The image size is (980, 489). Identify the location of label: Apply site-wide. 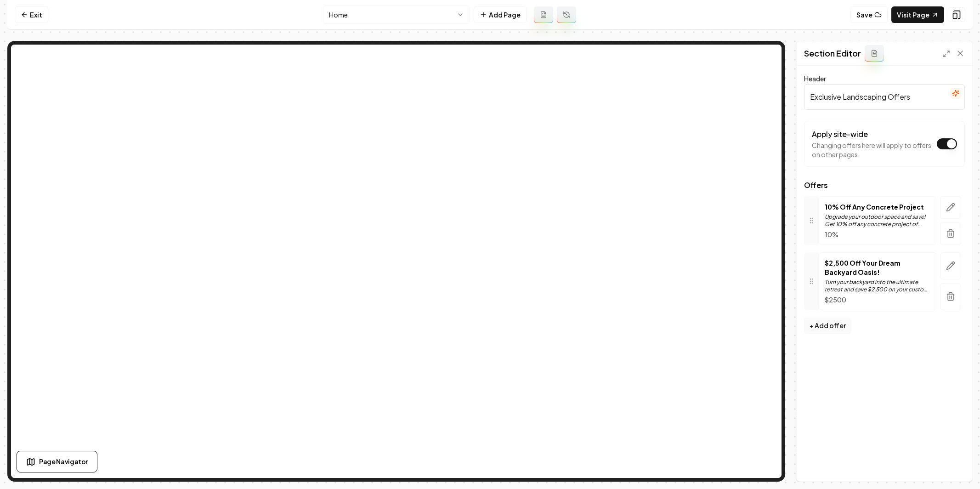
(840, 134).